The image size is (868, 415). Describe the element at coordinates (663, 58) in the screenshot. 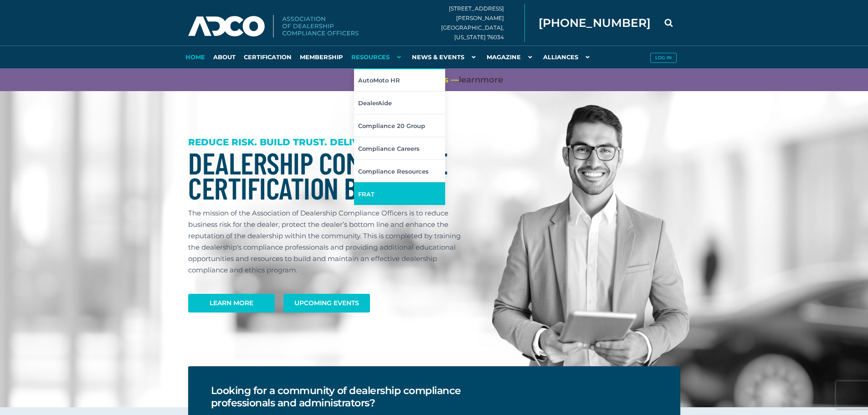

I see `button: Log in` at that location.